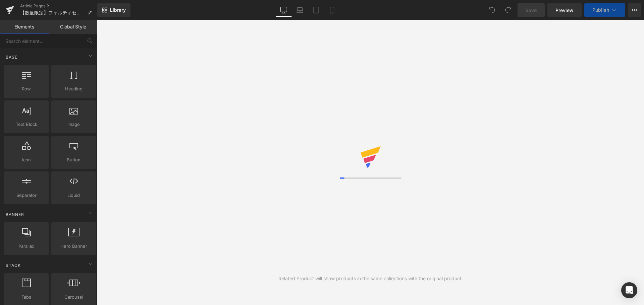 The image size is (644, 305). Describe the element at coordinates (26, 297) in the screenshot. I see `span: Tabs` at that location.